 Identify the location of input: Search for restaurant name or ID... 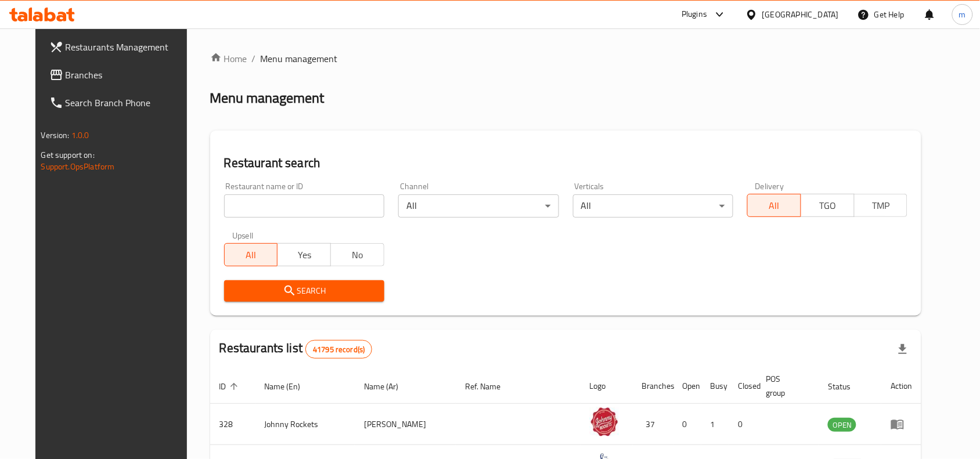
(304, 206).